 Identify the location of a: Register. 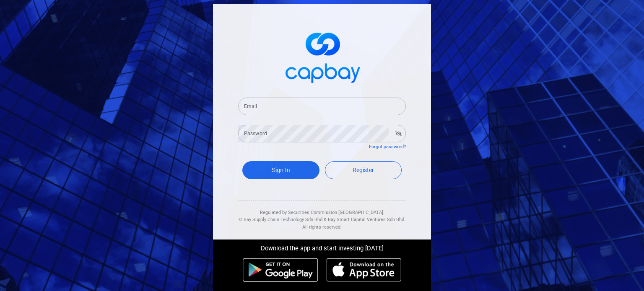
(363, 170).